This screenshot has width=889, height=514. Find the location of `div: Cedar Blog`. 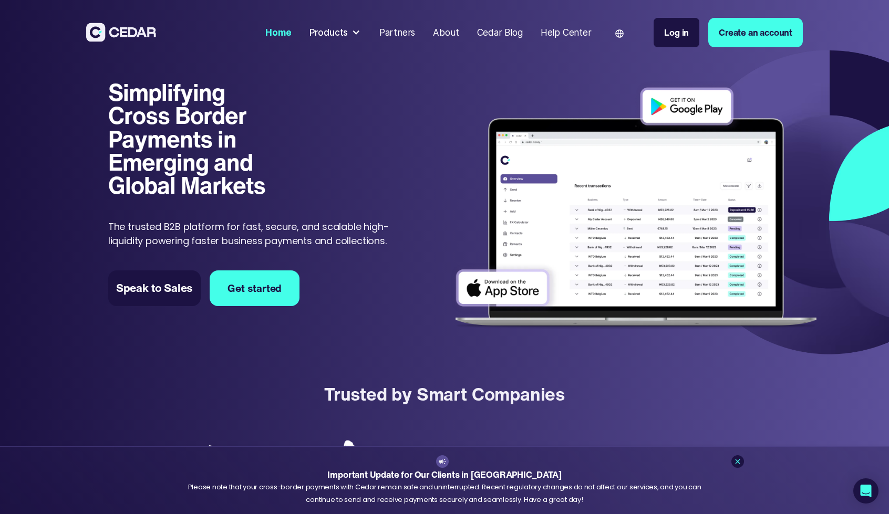

div: Cedar Blog is located at coordinates (499, 33).